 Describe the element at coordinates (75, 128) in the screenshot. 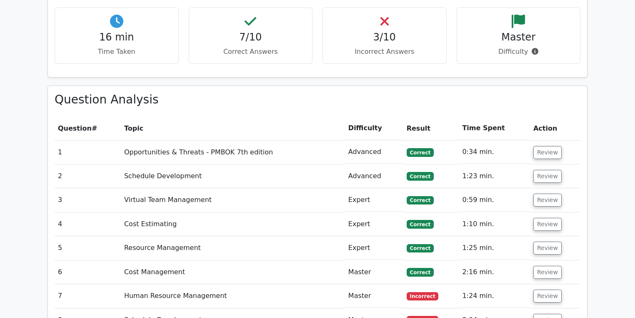

I see `span: Question` at that location.